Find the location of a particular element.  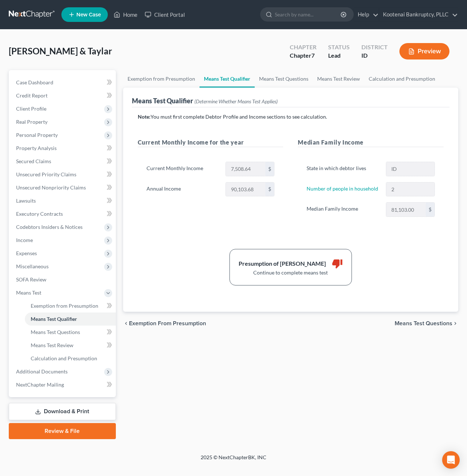

a: Download & Print is located at coordinates (62, 411).